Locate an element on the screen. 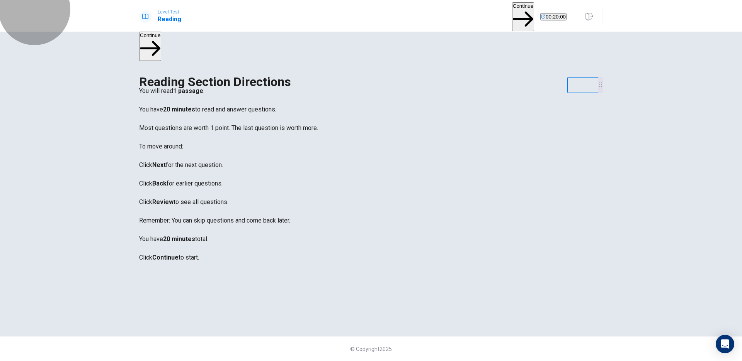 The height and width of the screenshot is (361, 742). b: 1 passage is located at coordinates (188, 91).